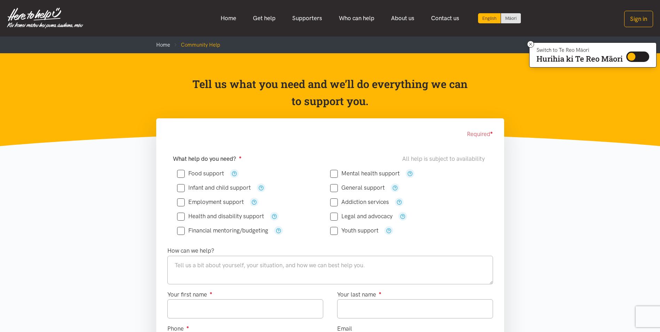  I want to click on p: Switch to Te Reo Māori, so click(580, 50).